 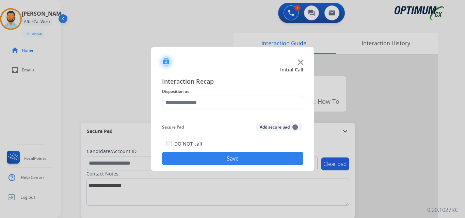 What do you see at coordinates (232, 92) in the screenshot?
I see `span: Disposition as` at bounding box center [232, 92].